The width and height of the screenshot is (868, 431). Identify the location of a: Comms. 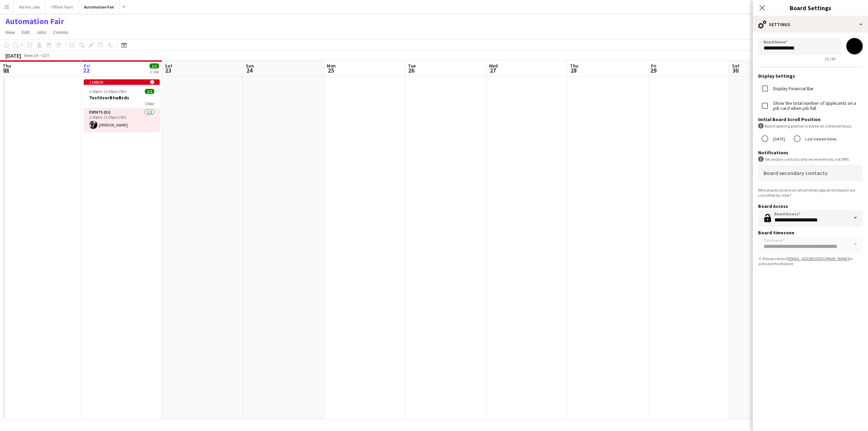
(61, 32).